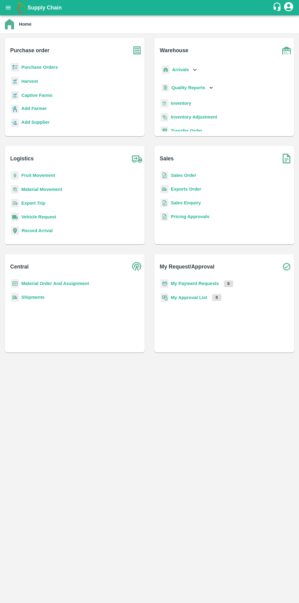 The image size is (299, 603). What do you see at coordinates (33, 203) in the screenshot?
I see `b: Export Trip` at bounding box center [33, 203].